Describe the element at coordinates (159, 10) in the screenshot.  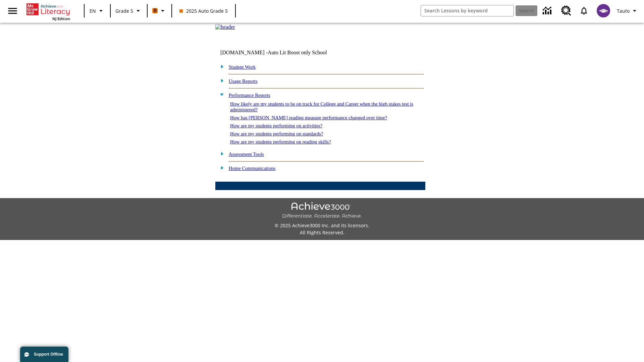
I see `button: Boost Class color is orange. Change class color` at that location.